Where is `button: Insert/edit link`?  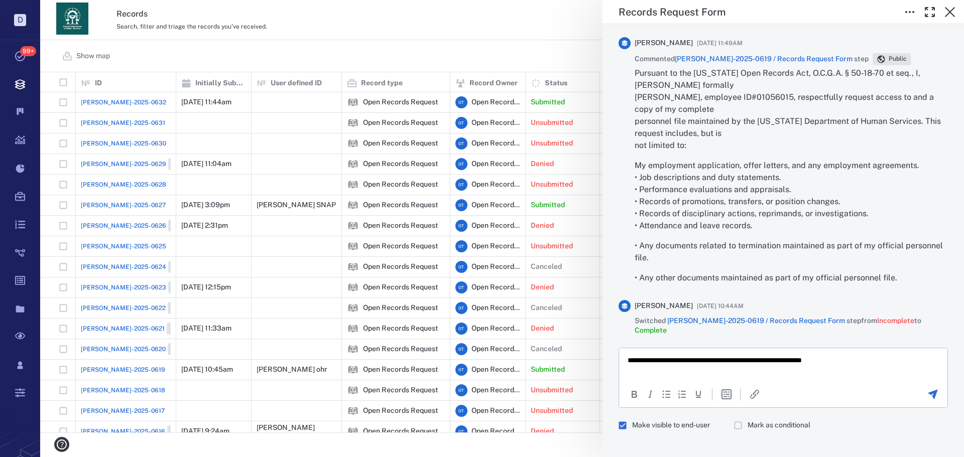
button: Insert/edit link is located at coordinates (755, 395).